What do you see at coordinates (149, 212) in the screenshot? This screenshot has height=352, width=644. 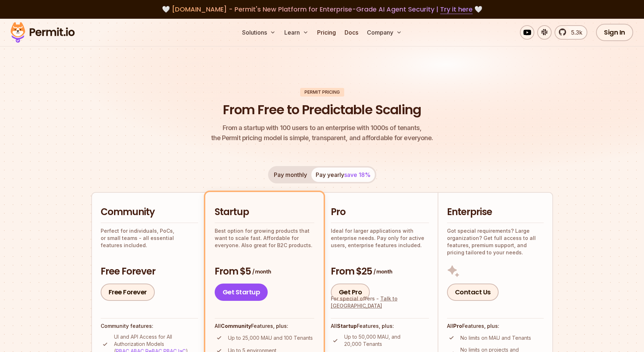 I see `h2: Community` at bounding box center [149, 212].